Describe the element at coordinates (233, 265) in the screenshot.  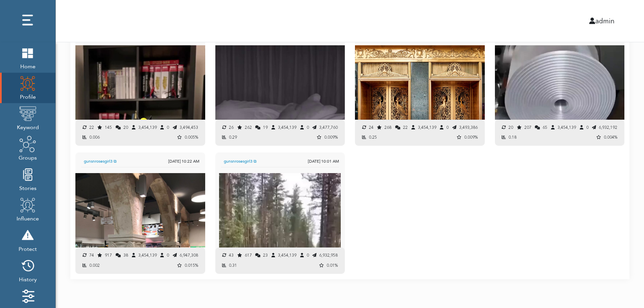
I see `span: 0.31` at that location.